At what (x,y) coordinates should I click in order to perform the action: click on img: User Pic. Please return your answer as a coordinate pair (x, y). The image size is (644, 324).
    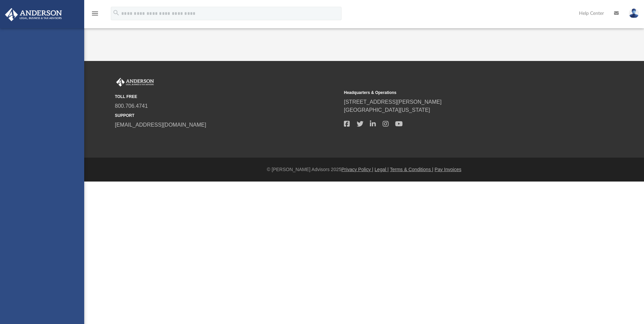
    Looking at the image, I should click on (634, 13).